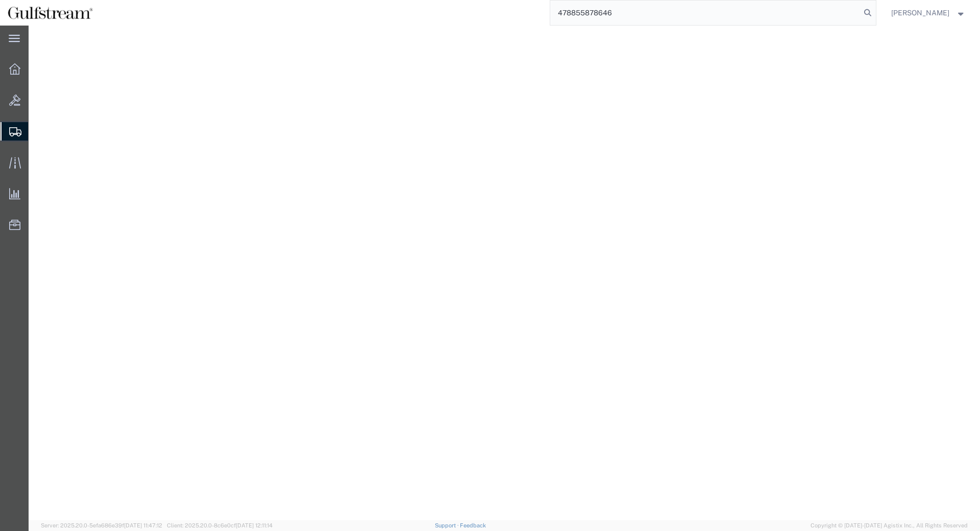 The width and height of the screenshot is (980, 531). What do you see at coordinates (50, 13) in the screenshot?
I see `img: logo` at bounding box center [50, 13].